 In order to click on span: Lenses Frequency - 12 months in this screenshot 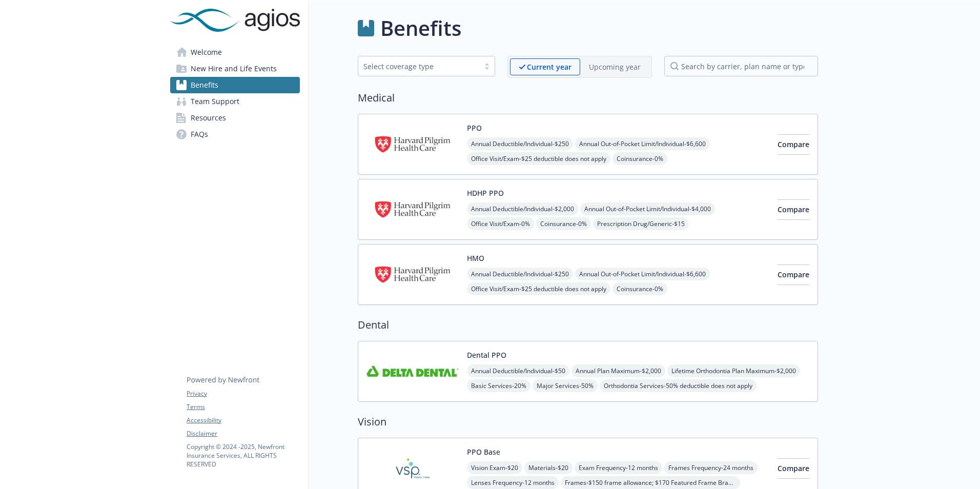, I will do `click(513, 483)`.